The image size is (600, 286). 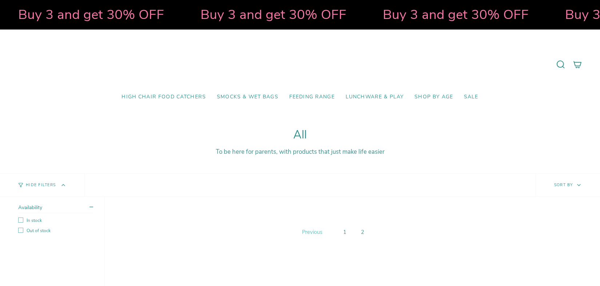 I want to click on a: Smocks & Wet Bags, so click(x=247, y=97).